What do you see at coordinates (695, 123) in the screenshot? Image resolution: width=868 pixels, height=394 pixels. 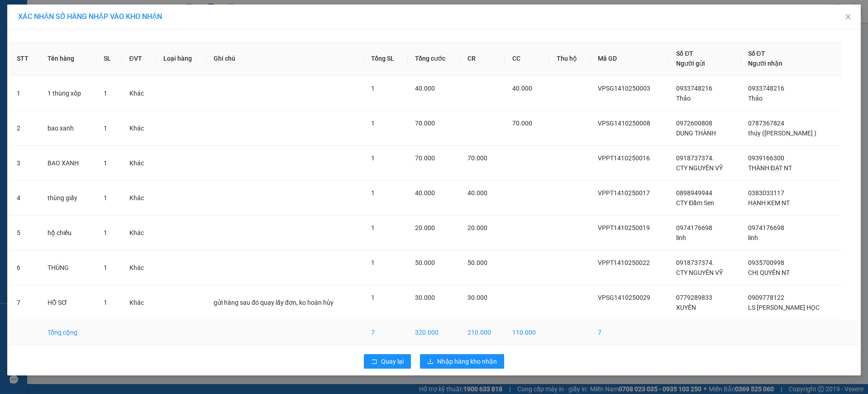 I see `span: 0972600808` at bounding box center [695, 123].